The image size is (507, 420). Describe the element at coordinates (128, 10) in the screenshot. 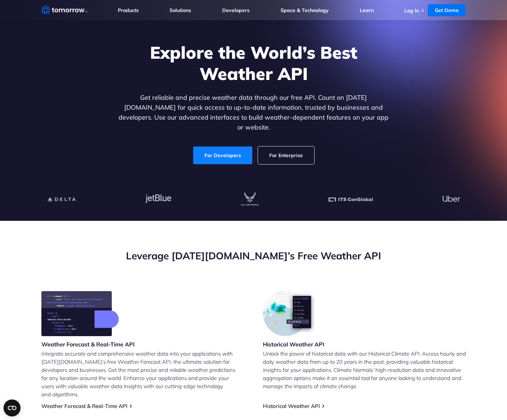

I see `a: Products` at that location.